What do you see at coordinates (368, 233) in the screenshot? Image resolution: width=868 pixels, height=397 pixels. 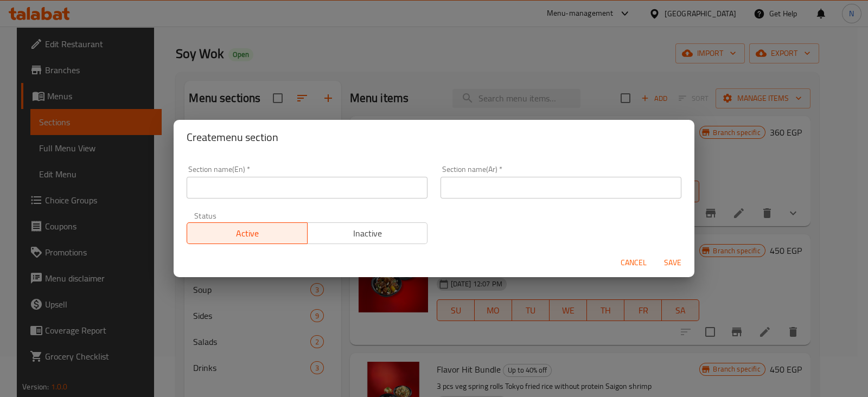 I see `span: Inactive` at bounding box center [368, 233].